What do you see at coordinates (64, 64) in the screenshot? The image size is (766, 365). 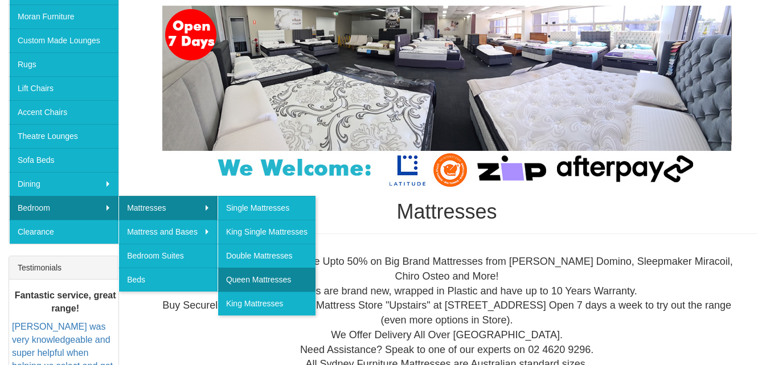 I see `a: Rugs` at bounding box center [64, 64].